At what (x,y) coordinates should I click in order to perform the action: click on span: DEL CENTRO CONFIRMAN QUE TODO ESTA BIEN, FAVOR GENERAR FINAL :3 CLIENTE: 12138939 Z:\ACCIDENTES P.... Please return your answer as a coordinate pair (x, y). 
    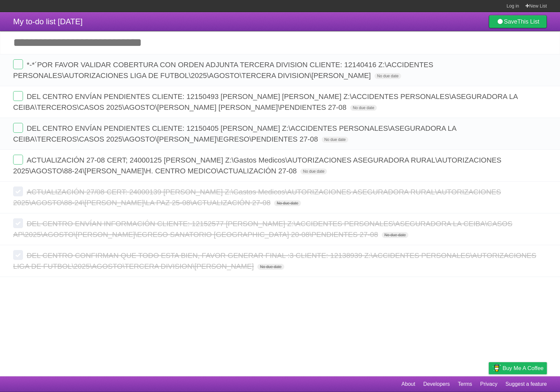
    Looking at the image, I should click on (275, 261).